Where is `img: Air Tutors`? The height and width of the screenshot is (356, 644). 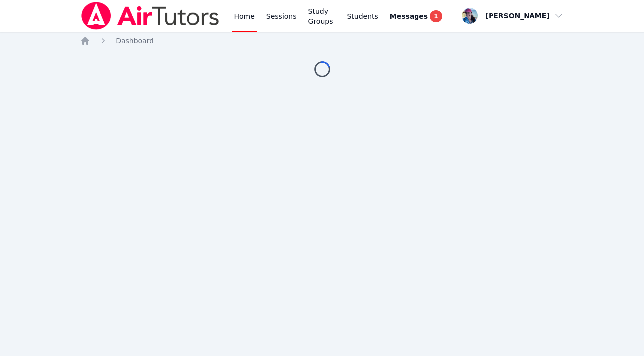
img: Air Tutors is located at coordinates (150, 16).